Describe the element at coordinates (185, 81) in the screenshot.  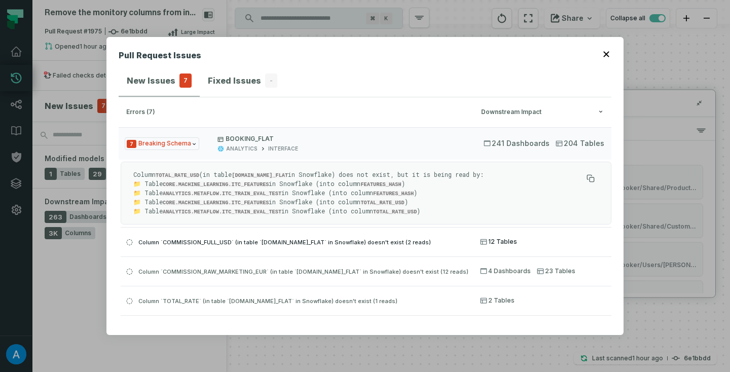
I see `span: 7` at that location.